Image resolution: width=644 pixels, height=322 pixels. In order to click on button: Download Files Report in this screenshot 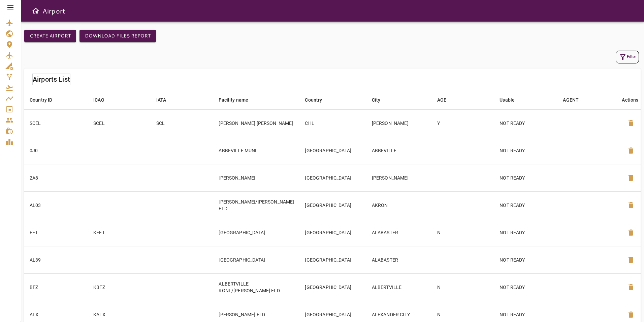, I will do `click(118, 36)`.